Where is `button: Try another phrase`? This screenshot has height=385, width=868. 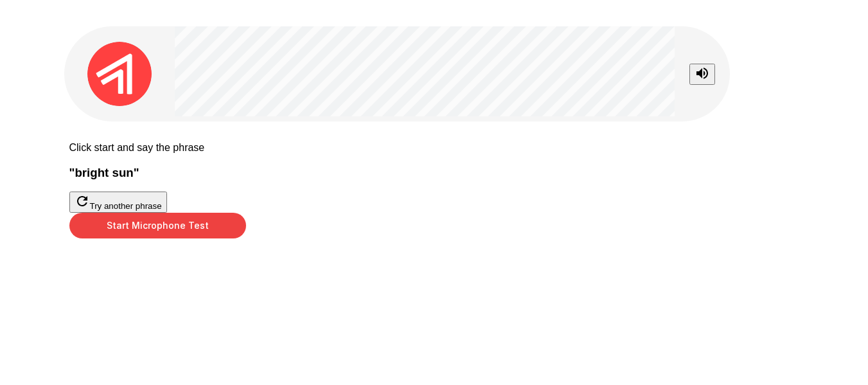 button: Try another phrase is located at coordinates (118, 202).